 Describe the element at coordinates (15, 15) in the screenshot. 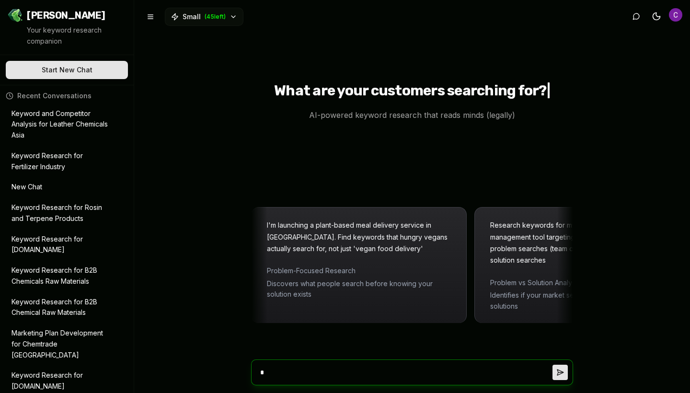

I see `img: Jello SEO Logo` at that location.